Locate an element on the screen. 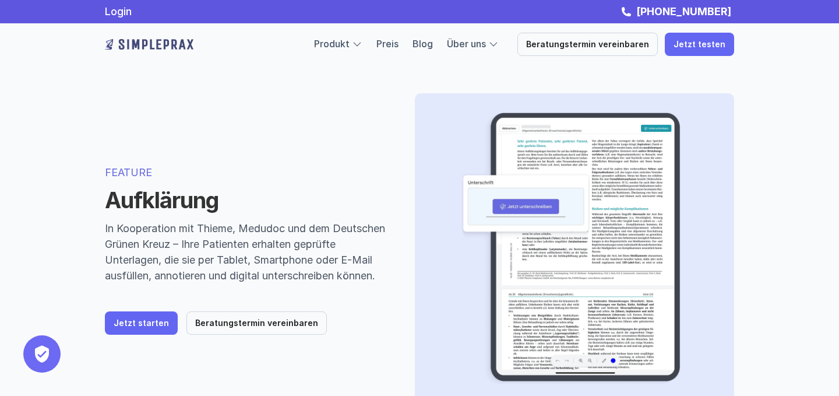 This screenshot has height=396, width=839. a: Produkt is located at coordinates (332, 44).